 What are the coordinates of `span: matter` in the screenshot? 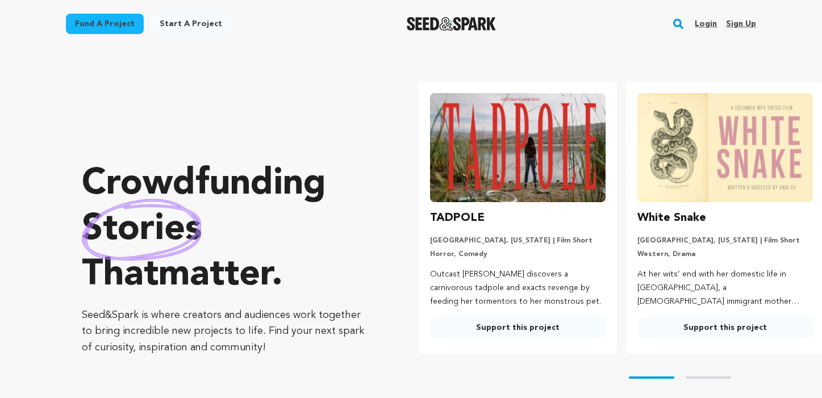 It's located at (215, 276).